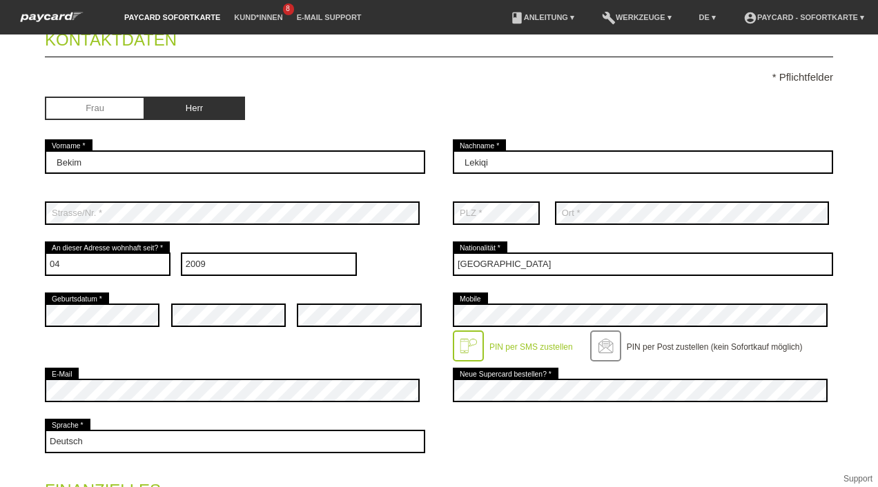  Describe the element at coordinates (517, 18) in the screenshot. I see `i: book` at that location.